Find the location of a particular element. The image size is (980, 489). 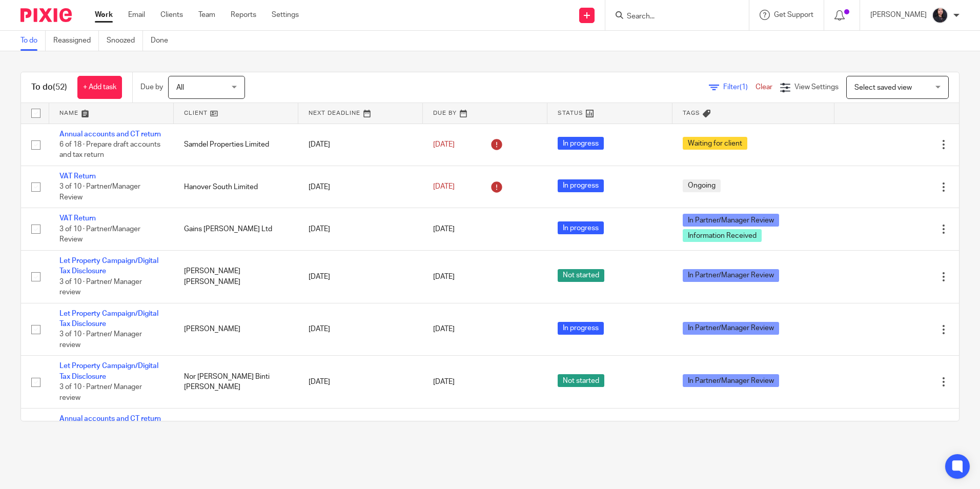

a: Done is located at coordinates (163, 40).